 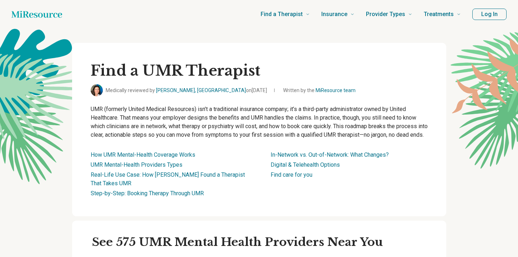 I want to click on a: Find care for you, so click(x=291, y=175).